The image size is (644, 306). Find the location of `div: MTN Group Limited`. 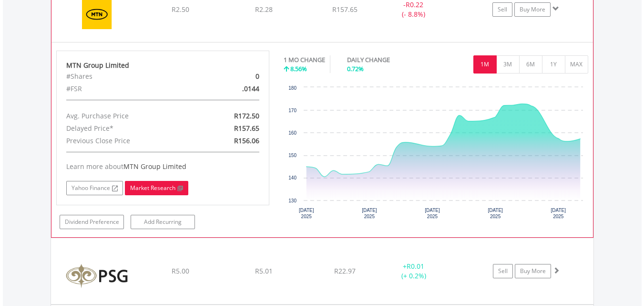

div: MTN Group Limited is located at coordinates (163, 65).